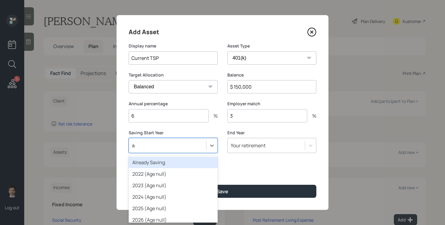  I want to click on label: Display name, so click(173, 46).